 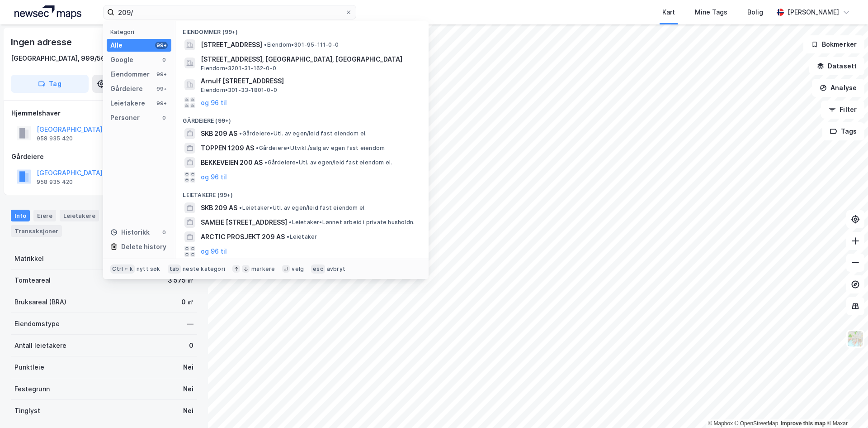 What do you see at coordinates (834, 44) in the screenshot?
I see `button: Bokmerker` at bounding box center [834, 44].